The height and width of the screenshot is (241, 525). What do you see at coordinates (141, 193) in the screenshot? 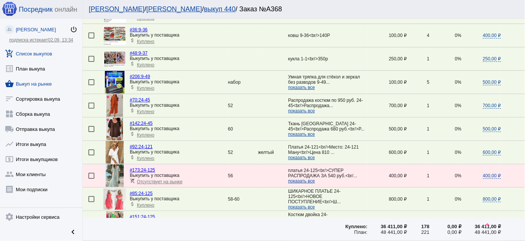
I see `a: #85:24-125` at bounding box center [141, 193].